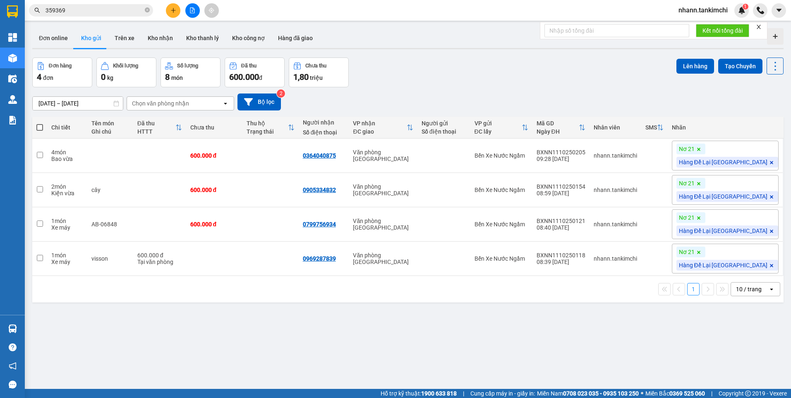 The width and height of the screenshot is (791, 398). I want to click on button: Hàng đã giao, so click(295, 38).